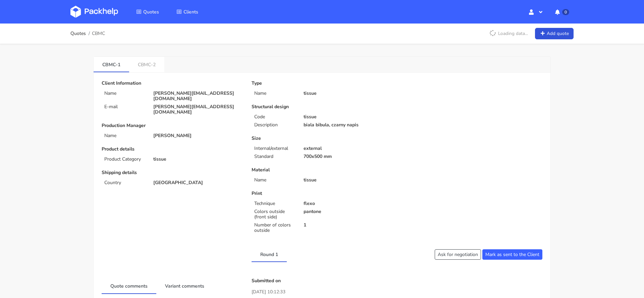 This screenshot has width=644, height=298. Describe the element at coordinates (147, 64) in the screenshot. I see `a: CBMC-2` at that location.